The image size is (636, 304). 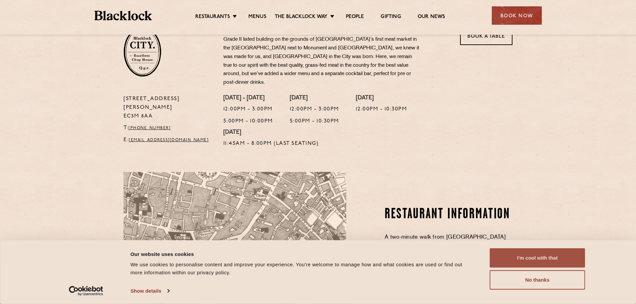 I want to click on a: Restaurants, so click(x=213, y=17).